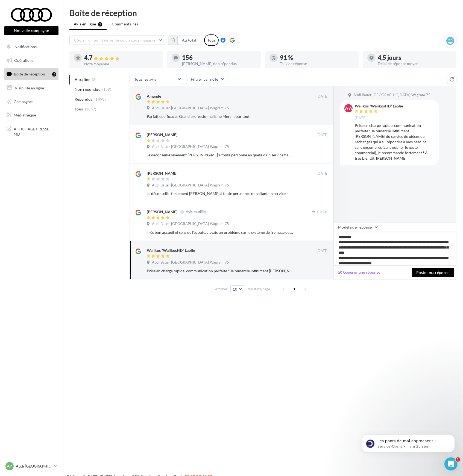  What do you see at coordinates (23, 101) in the screenshot?
I see `span: Campagnes` at bounding box center [23, 101].